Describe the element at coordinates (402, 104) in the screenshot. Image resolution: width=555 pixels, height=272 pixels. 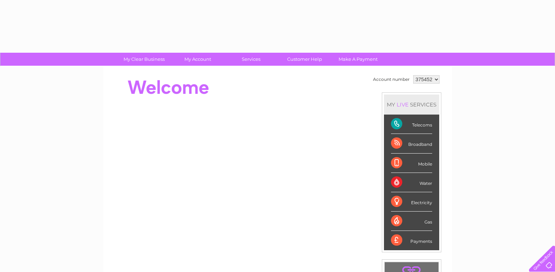
I see `div: LIVE` at that location.